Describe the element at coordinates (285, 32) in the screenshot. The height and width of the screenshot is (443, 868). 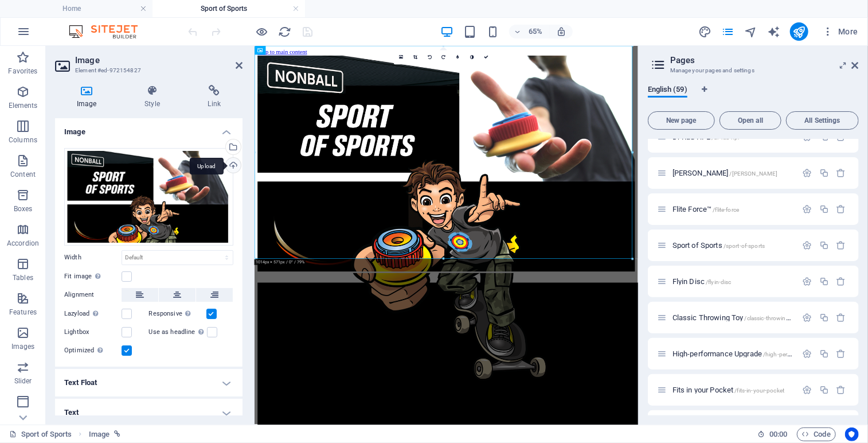
I see `i: Reload page` at that location.